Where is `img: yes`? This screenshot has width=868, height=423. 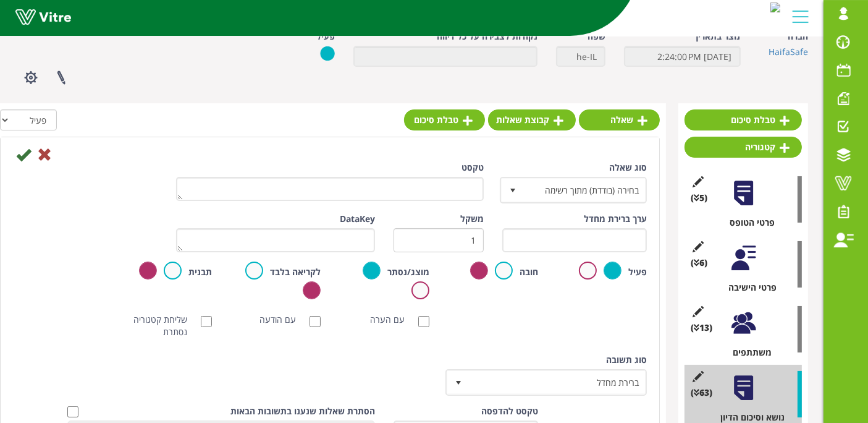
img: yes is located at coordinates (327, 53).